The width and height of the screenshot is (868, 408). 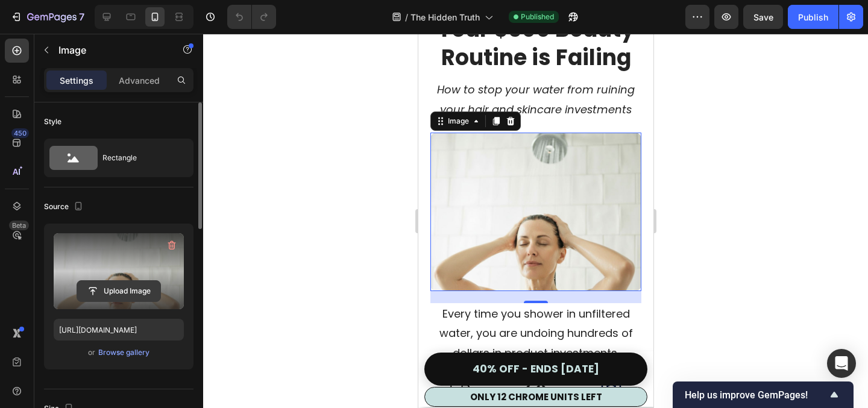 I want to click on p: Image, so click(x=110, y=50).